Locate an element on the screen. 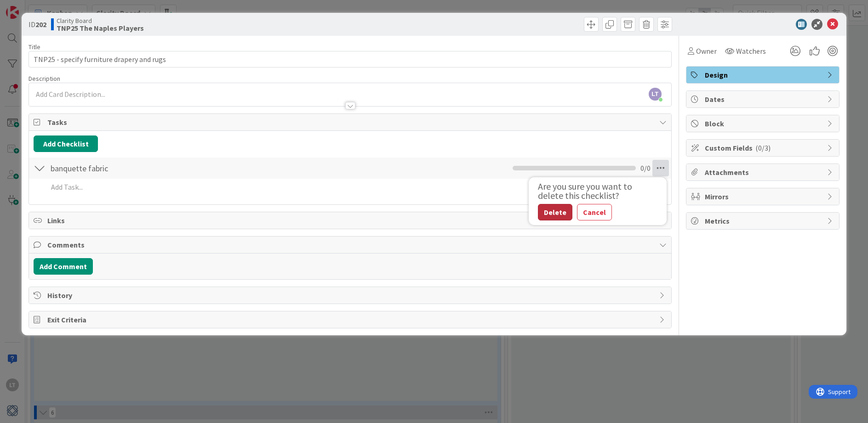  span: Support is located at coordinates (30, 7).